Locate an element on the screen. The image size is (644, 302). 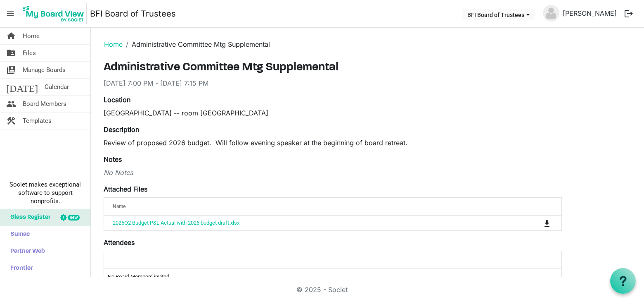
img: no-profile-picture.svg is located at coordinates (551, 13).